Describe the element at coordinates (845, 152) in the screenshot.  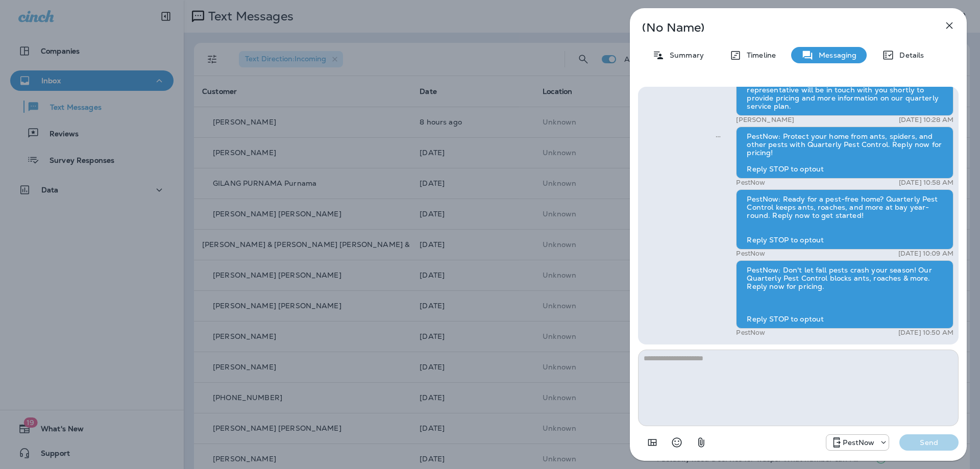
I see `div: PestNow: Protect your home from ants, spiders, and other pests with Quarterly Pest Control. Reply...` at that location.